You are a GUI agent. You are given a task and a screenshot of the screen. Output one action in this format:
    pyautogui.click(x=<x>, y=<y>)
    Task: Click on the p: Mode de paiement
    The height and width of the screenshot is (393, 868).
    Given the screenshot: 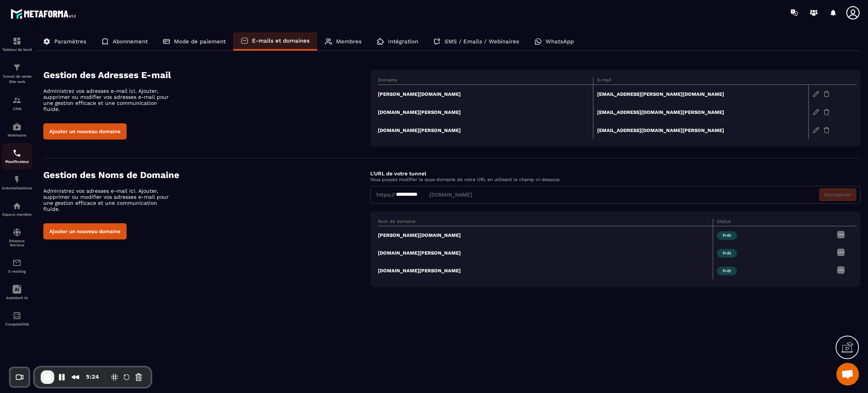 What is the action you would take?
    pyautogui.click(x=200, y=41)
    